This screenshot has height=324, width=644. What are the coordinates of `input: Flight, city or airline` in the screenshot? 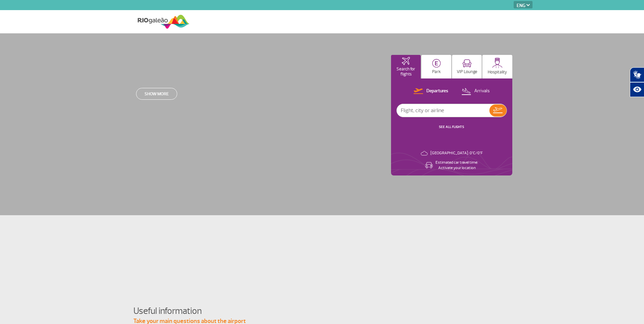 It's located at (443, 110).